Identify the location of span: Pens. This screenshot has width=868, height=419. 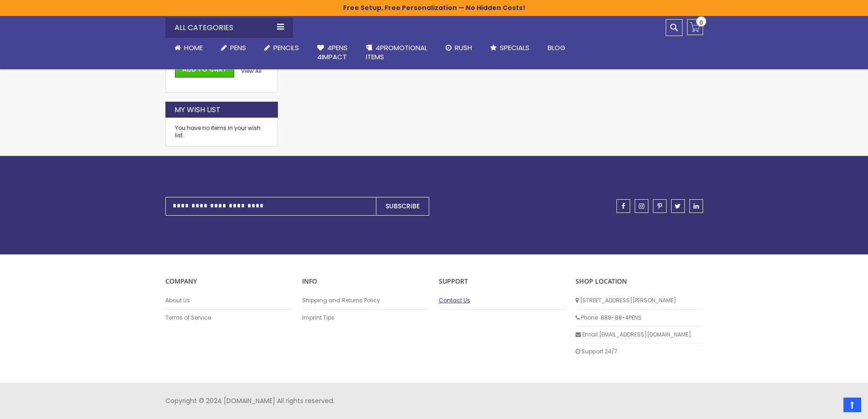
(238, 47).